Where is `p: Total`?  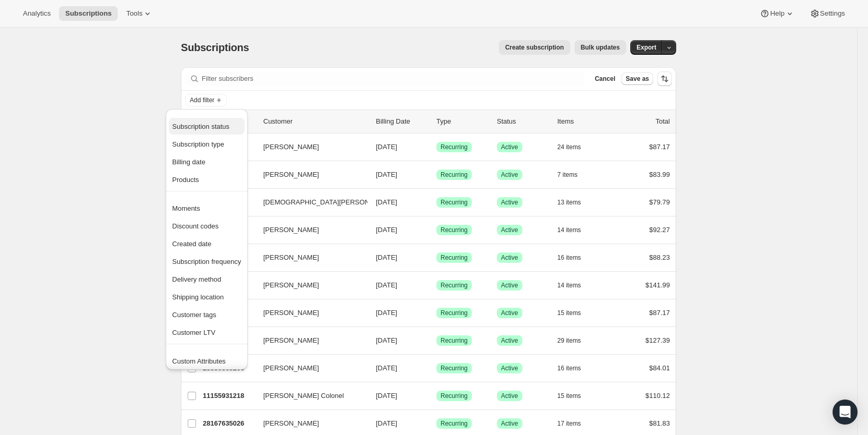 p: Total is located at coordinates (663, 122).